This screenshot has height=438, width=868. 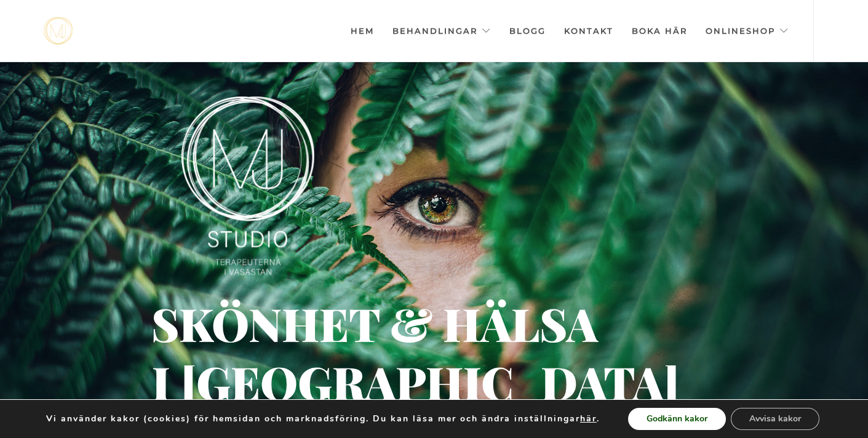 I want to click on button: Avvisa kakor, so click(x=775, y=418).